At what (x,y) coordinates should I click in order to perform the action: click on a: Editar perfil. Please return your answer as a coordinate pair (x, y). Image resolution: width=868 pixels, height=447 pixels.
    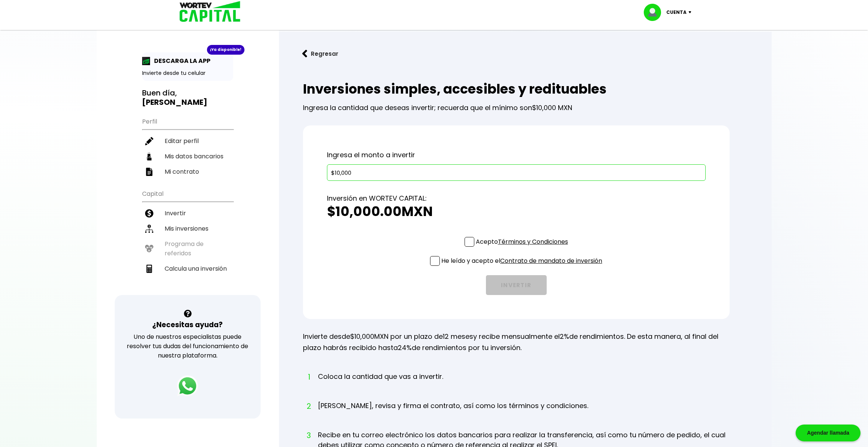
    Looking at the image, I should click on (188, 141).